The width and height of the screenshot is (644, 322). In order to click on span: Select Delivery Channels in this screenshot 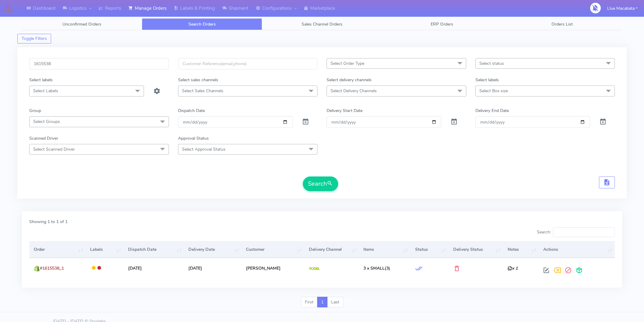, I will do `click(354, 91)`.